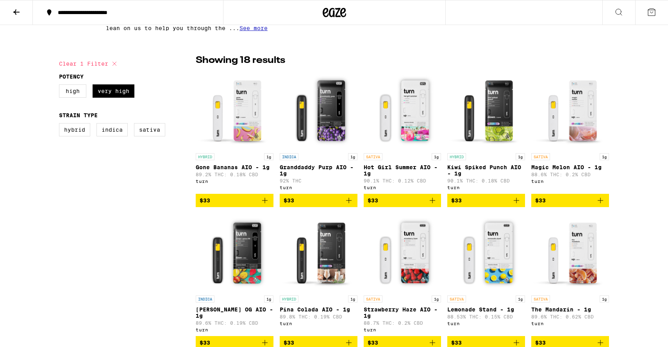 The width and height of the screenshot is (668, 347). Describe the element at coordinates (234, 174) in the screenshot. I see `p: 89.2% THC: 0.18% CBD` at that location.